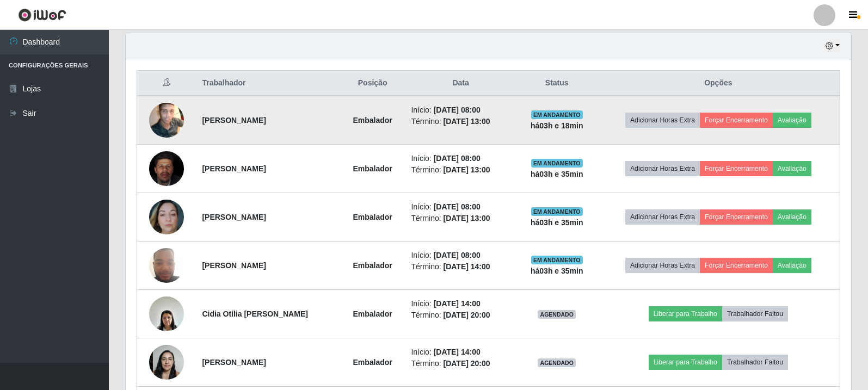 This screenshot has height=390, width=868. Describe the element at coordinates (42, 15) in the screenshot. I see `img: CoreUI Logo` at that location.